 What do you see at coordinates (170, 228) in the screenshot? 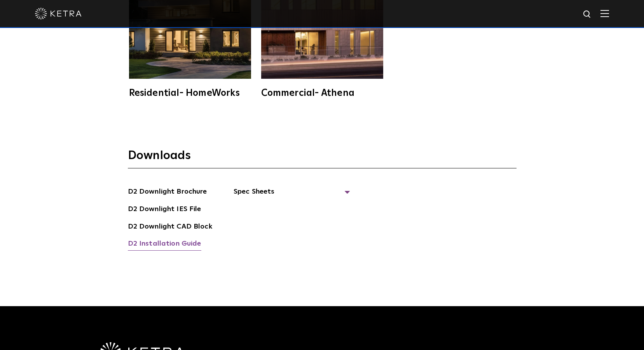
I see `a: D2 Downlight CAD Block` at bounding box center [170, 228].